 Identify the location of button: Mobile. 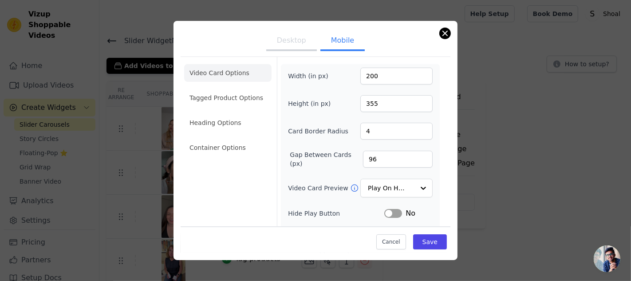
(343, 41).